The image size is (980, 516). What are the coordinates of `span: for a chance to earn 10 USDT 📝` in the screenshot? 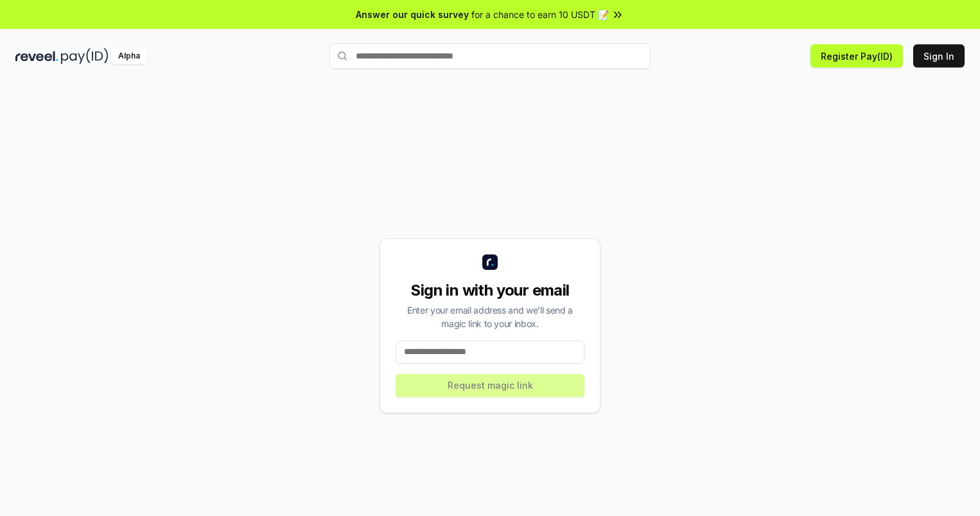 It's located at (540, 14).